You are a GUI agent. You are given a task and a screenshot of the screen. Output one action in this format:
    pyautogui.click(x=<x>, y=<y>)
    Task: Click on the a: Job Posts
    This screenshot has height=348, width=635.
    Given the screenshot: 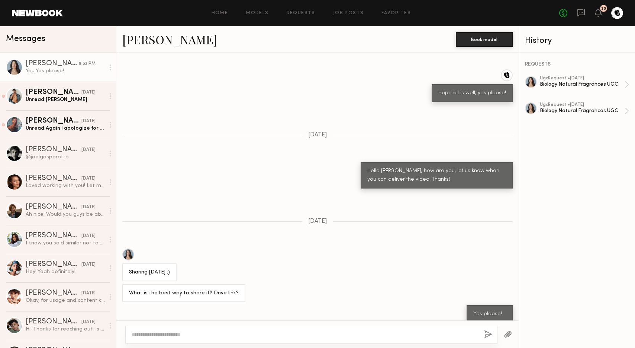 What is the action you would take?
    pyautogui.click(x=349, y=13)
    